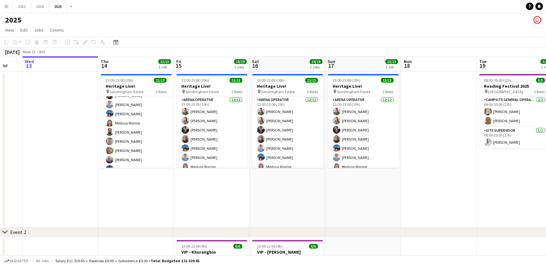  Describe the element at coordinates (178, 65) in the screenshot. I see `span: 15` at that location.